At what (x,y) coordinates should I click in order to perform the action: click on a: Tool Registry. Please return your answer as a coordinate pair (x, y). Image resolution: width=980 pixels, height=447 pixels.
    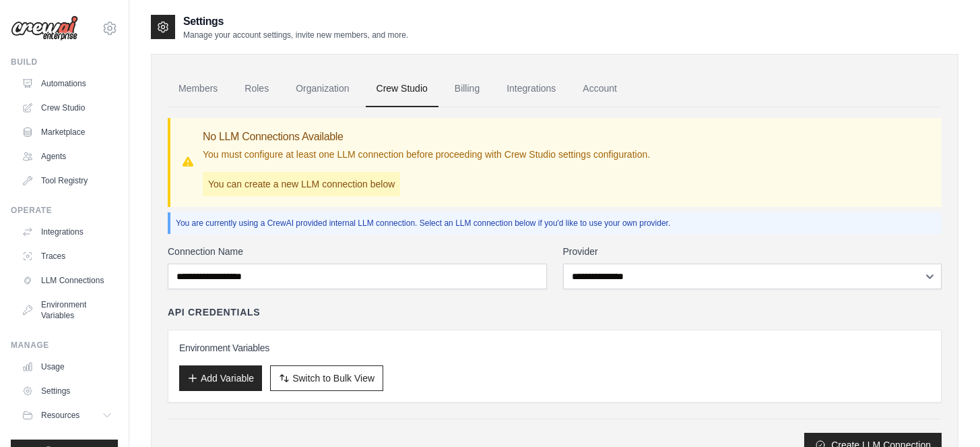
    Looking at the image, I should click on (67, 180).